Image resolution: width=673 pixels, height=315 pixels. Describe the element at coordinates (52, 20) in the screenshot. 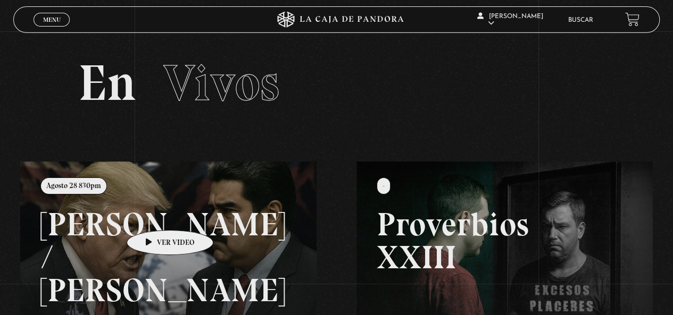

I see `span: Menu` at that location.